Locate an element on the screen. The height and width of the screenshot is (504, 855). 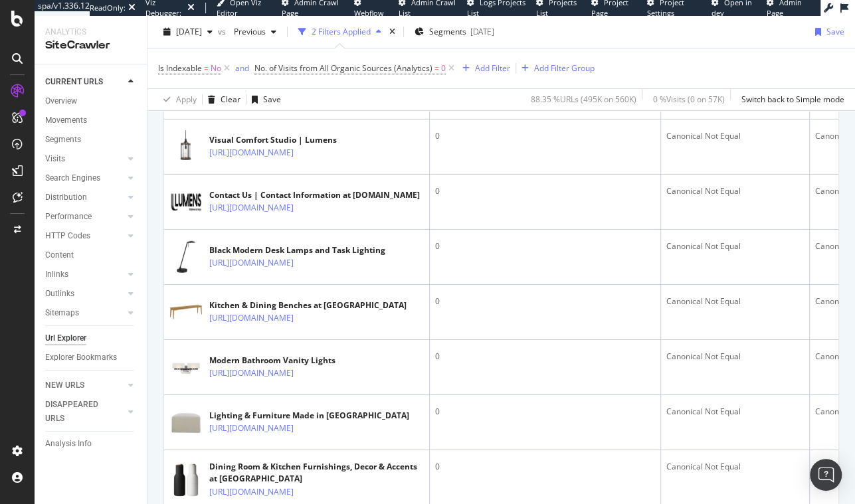
a: Analysis Info is located at coordinates (91, 443).